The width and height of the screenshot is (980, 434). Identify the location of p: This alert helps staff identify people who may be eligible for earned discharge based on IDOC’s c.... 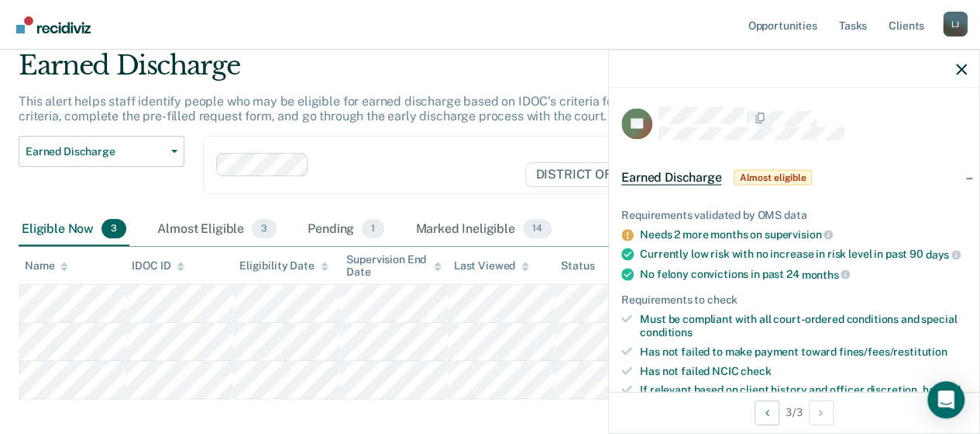
(441, 109).